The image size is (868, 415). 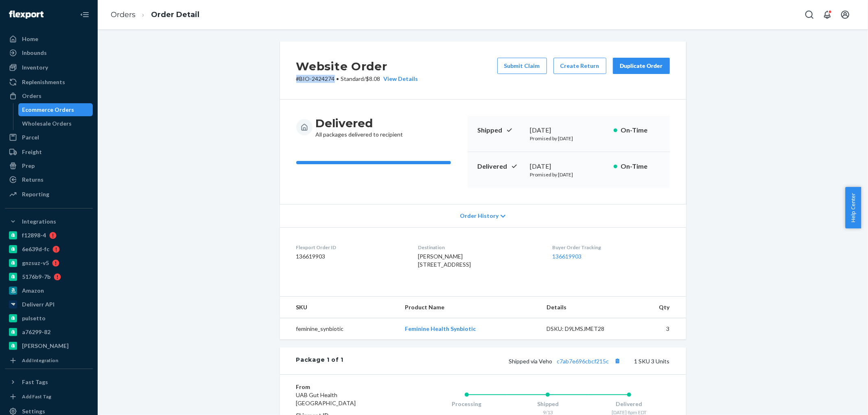 What do you see at coordinates (35, 67) in the screenshot?
I see `div: Inventory` at bounding box center [35, 67].